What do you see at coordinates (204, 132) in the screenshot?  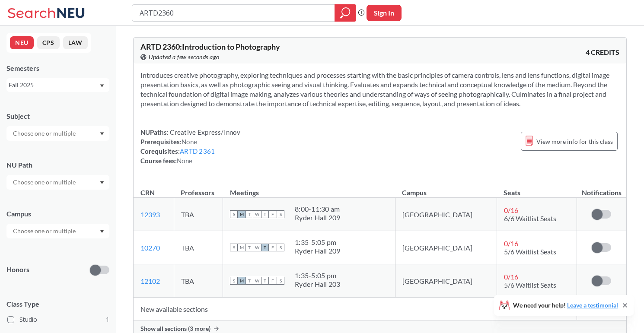 I see `span: Creative Express/Innov` at bounding box center [204, 132].